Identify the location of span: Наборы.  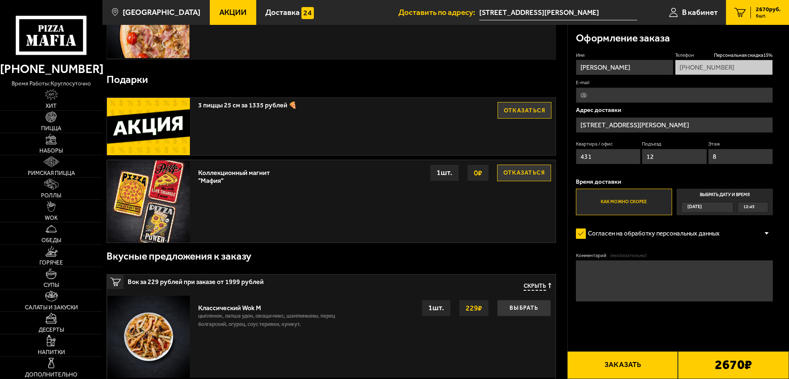
(51, 151).